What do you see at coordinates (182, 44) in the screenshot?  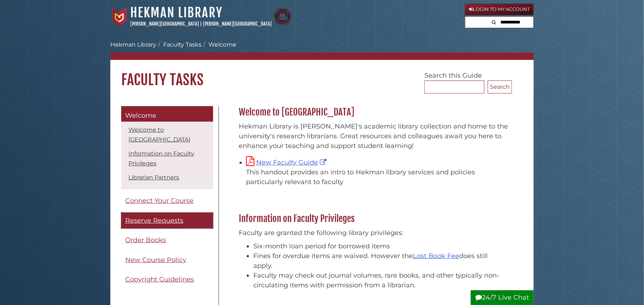 I see `a: Faculty Tasks` at bounding box center [182, 44].